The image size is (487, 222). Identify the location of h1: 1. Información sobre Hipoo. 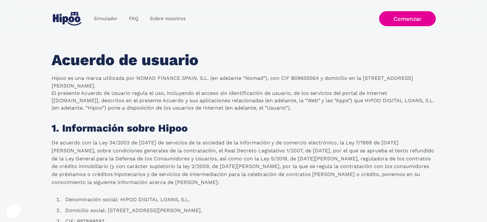
(119, 129).